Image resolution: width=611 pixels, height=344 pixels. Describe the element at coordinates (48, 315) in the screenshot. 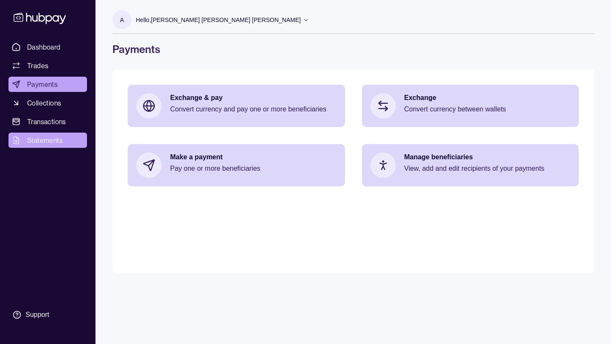

I see `a: Support` at that location.